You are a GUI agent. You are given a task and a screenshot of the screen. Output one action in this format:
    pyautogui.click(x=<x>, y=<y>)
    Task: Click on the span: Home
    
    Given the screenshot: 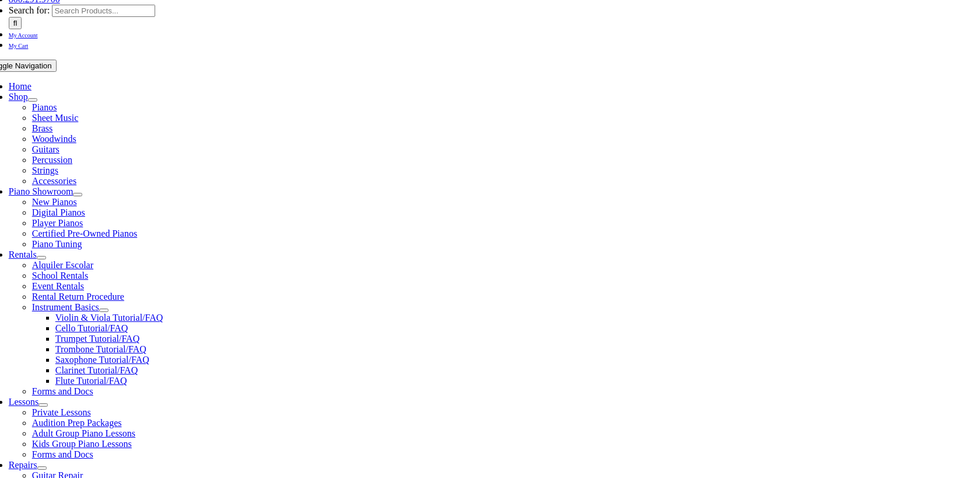 What is the action you would take?
    pyautogui.click(x=20, y=86)
    